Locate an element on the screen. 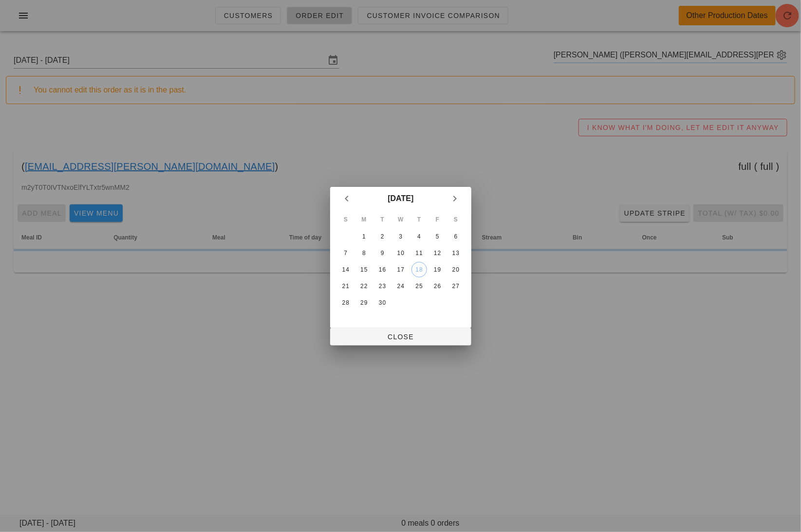  button: 6 is located at coordinates (455, 237).